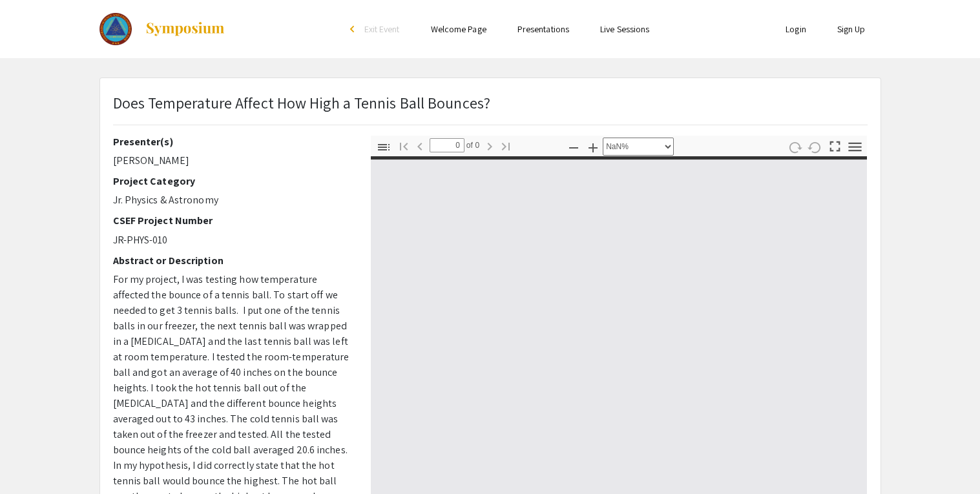  I want to click on img: The 2023 Colorado Science & Engineering Fair, so click(116, 29).